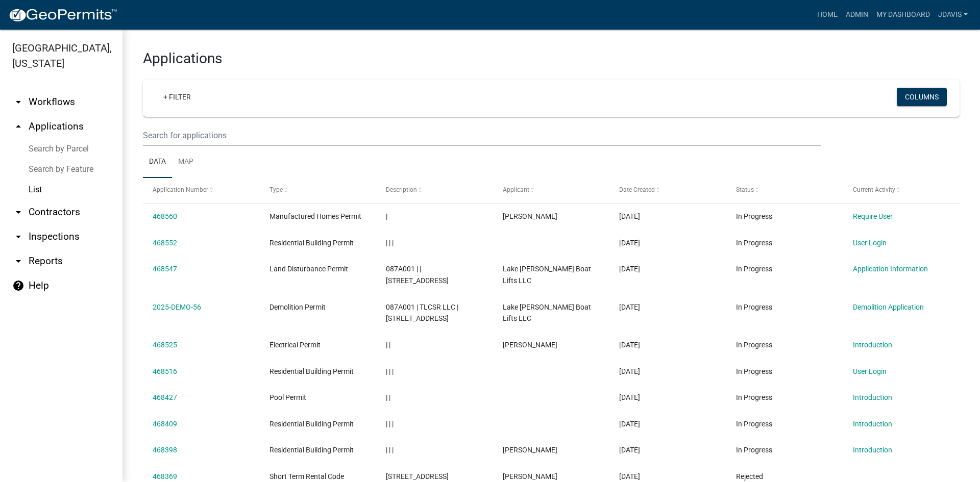  Describe the element at coordinates (422, 313) in the screenshot. I see `span: 087A001 | TLCSR LLC | 115 Crooked Creek Lane` at that location.